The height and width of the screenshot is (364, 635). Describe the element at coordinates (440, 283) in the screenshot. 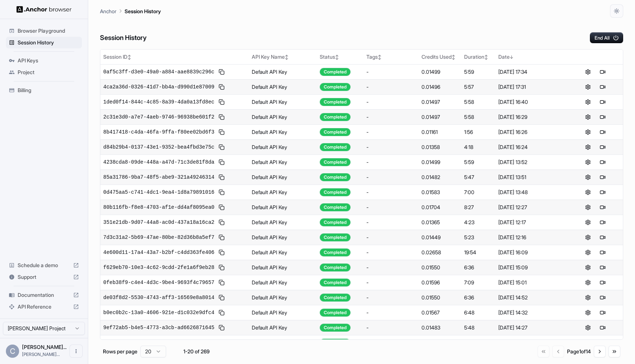

I see `div: 0.01596` at that location.